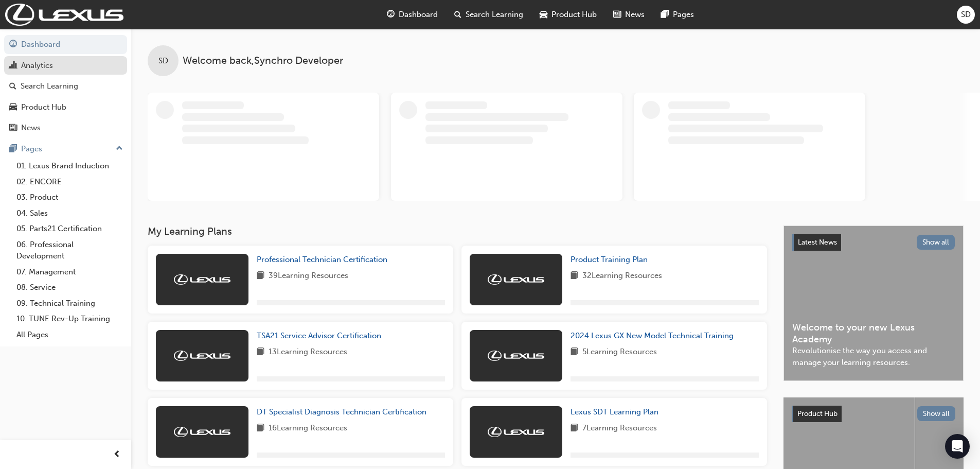  What do you see at coordinates (37, 65) in the screenshot?
I see `div: Analytics` at bounding box center [37, 65].